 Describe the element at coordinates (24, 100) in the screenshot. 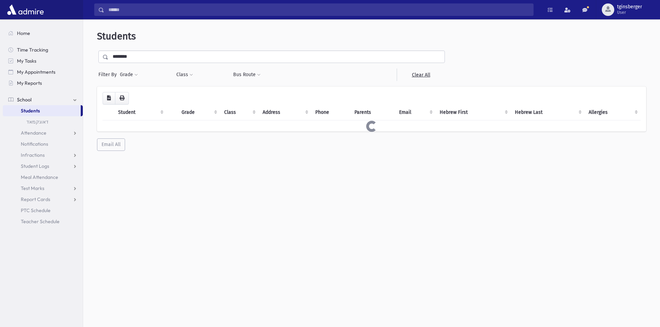

I see `span: School` at that location.